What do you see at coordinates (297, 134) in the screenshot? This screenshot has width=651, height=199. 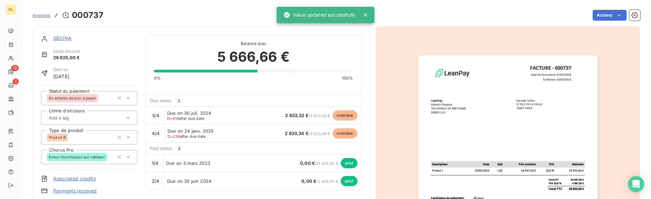 I see `span: 2 833,34 €` at bounding box center [297, 134].